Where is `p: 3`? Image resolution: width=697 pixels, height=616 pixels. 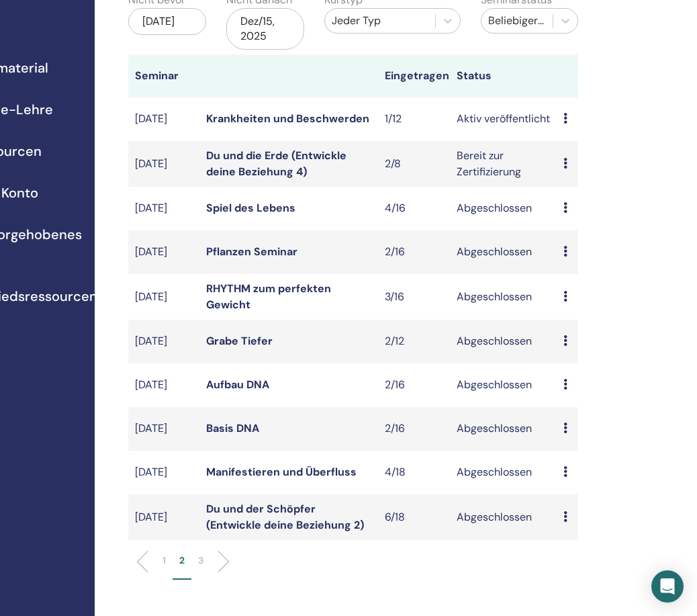 p: 3 is located at coordinates (201, 560).